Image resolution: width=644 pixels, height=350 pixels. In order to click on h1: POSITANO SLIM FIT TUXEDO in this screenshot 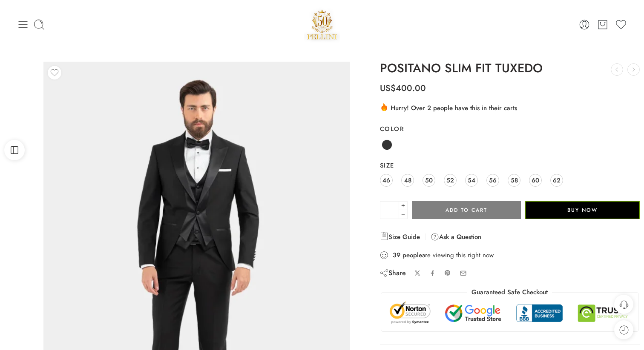, I will do `click(510, 68)`.